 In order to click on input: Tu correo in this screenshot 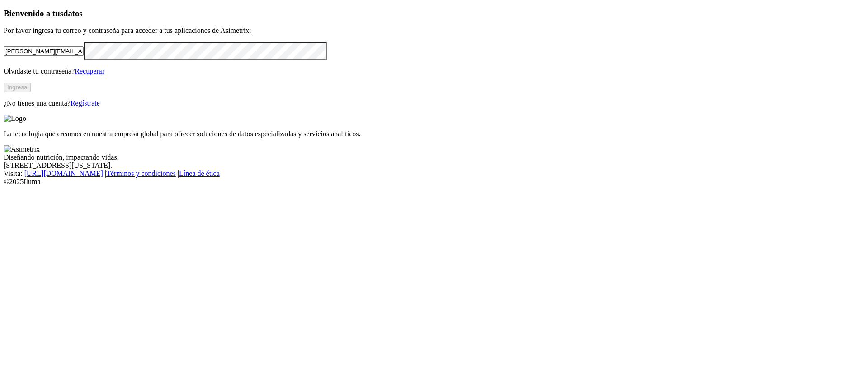, I will do `click(43, 51)`.